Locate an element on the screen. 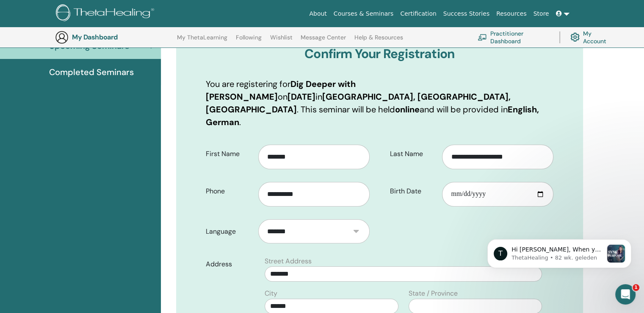  a: Certification is located at coordinates (418, 13).